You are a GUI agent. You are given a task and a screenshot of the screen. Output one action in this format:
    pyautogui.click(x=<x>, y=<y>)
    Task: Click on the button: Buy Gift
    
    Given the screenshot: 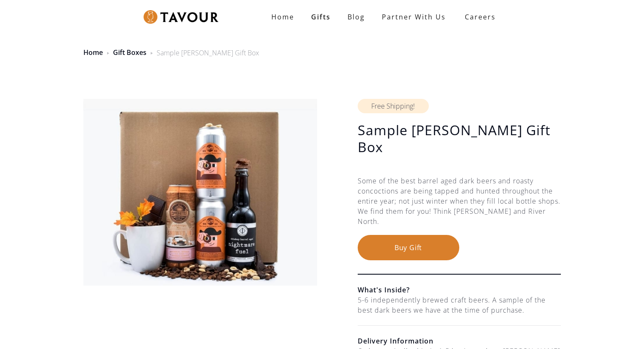 What is the action you would take?
    pyautogui.click(x=408, y=248)
    